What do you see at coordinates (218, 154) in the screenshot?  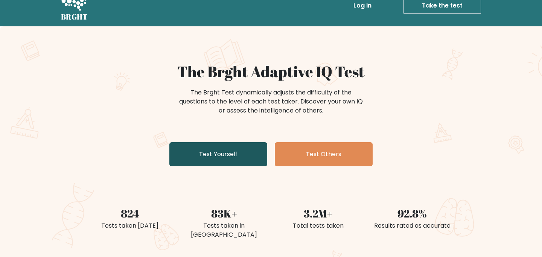 I see `a: Test Yourself` at bounding box center [218, 154].